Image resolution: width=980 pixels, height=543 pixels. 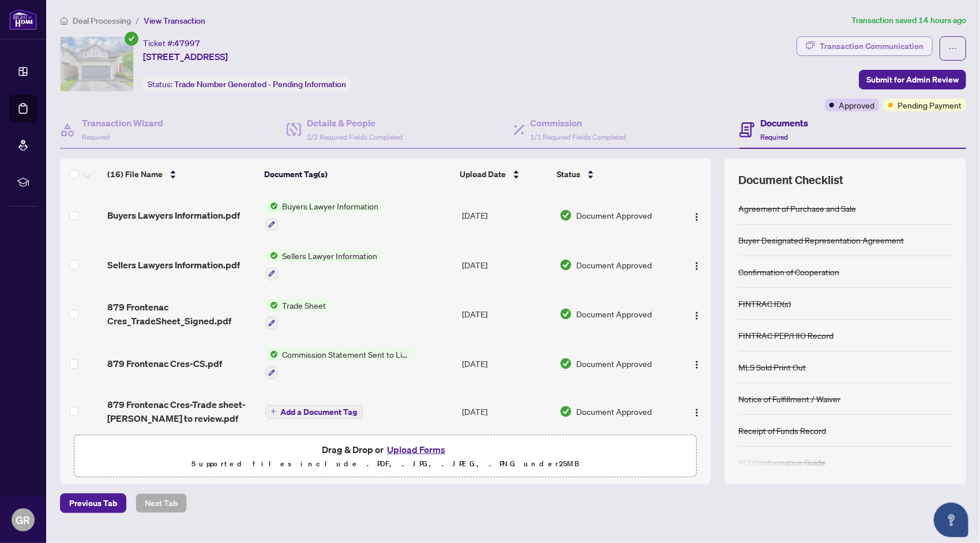 What do you see at coordinates (789, 399) in the screenshot?
I see `div: Notice of Fulfillment / Waiver` at bounding box center [789, 399].